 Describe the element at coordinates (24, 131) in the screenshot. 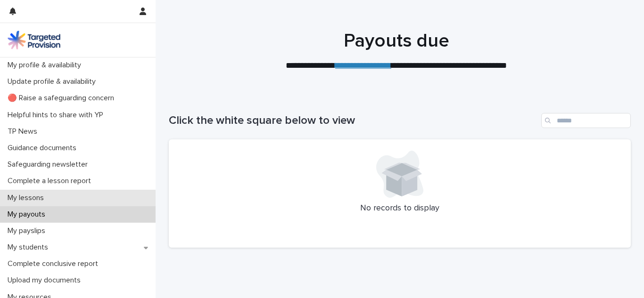

I see `p: TP News` at that location.